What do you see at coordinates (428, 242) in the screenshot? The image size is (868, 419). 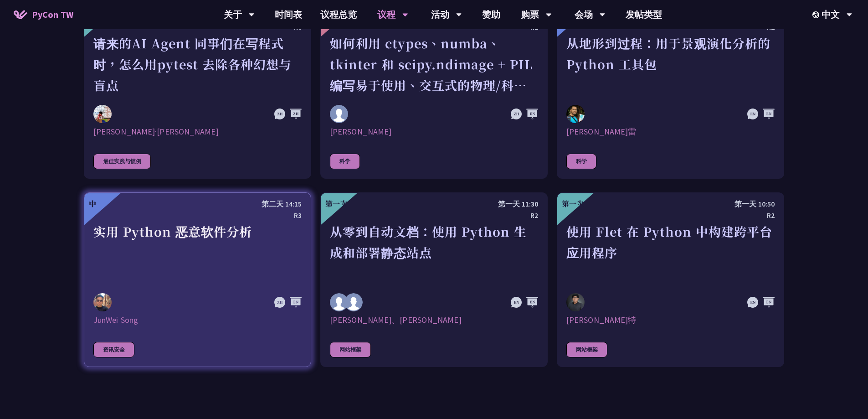 I see `font: 从零到自动文档：使用 Python 生成和部署静态站点` at bounding box center [428, 242].